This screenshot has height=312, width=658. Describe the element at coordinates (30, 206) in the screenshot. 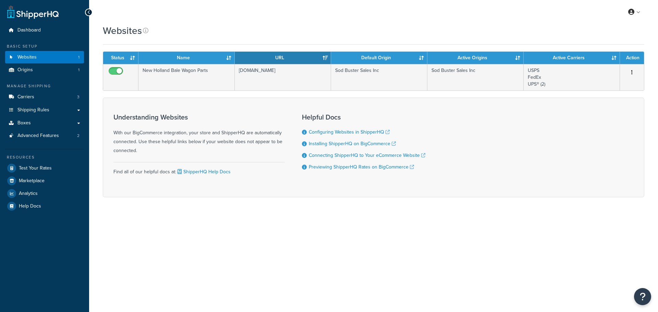

I see `span: Help Docs` at that location.